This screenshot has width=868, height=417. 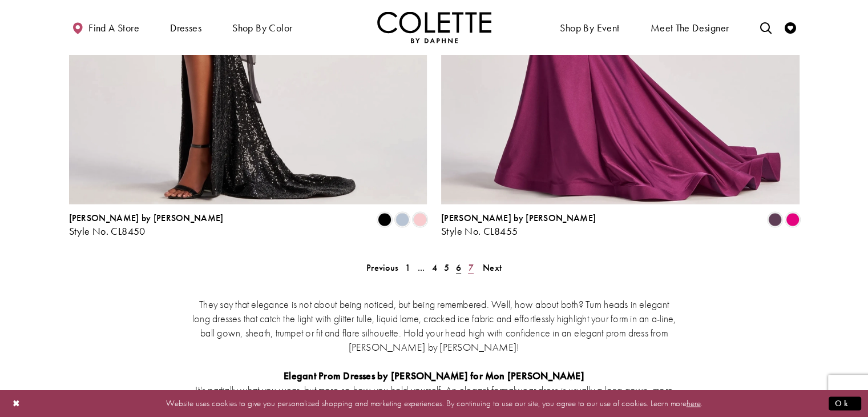 I want to click on span: Current page, so click(x=458, y=267).